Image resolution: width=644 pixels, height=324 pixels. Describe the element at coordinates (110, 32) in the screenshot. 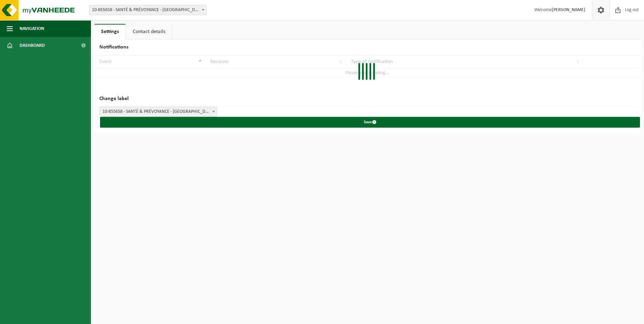

I see `a: Settings` at that location.